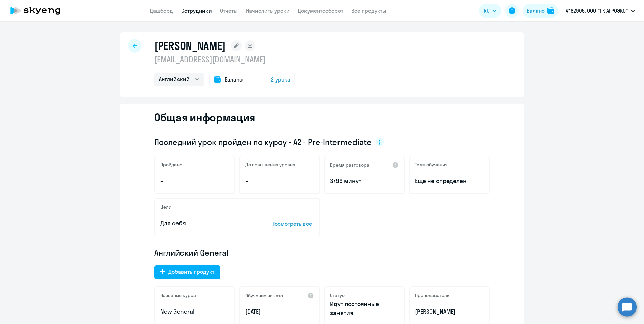 The height and width of the screenshot is (324, 644). I want to click on span: Последний урок пройден по курсу • A2 - Pre-Intermediate, so click(263, 142).